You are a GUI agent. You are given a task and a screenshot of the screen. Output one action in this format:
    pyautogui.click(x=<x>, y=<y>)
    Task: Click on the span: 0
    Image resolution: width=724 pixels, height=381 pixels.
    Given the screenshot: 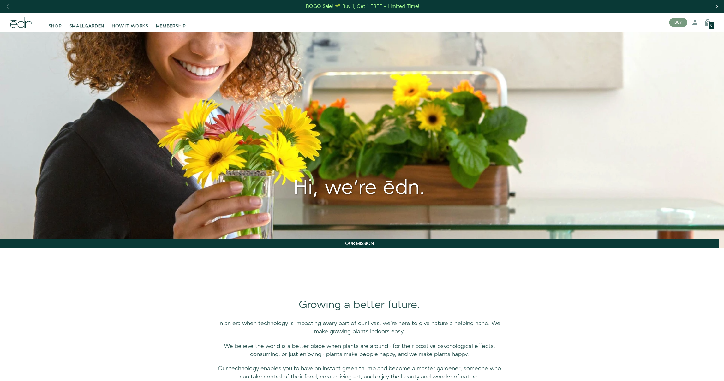 What is the action you would take?
    pyautogui.click(x=711, y=26)
    